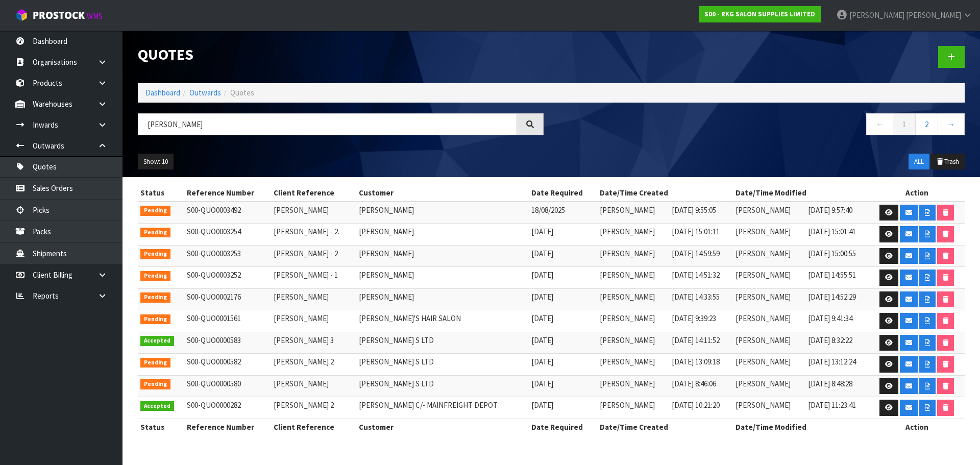  What do you see at coordinates (762, 126) in the screenshot?
I see `nav: Page navigation` at bounding box center [762, 126].